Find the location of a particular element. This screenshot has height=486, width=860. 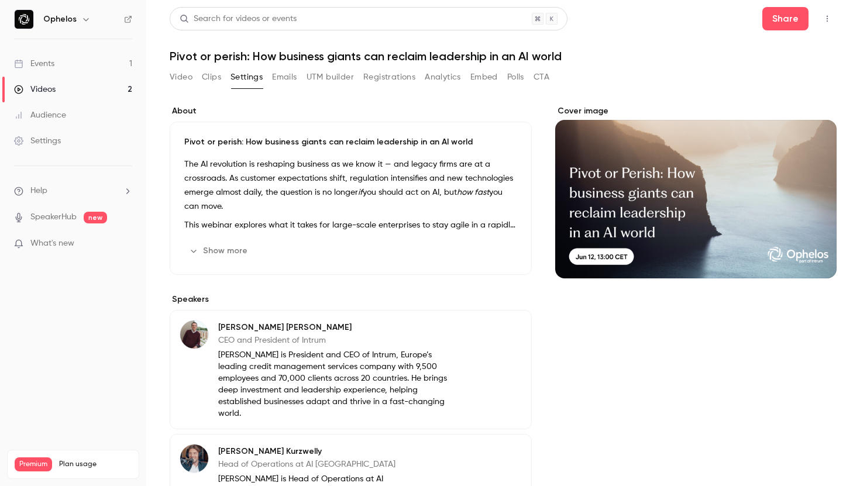

p: Pivot or perish: How business giants can reclaim leadership in an AI world is located at coordinates (350, 142).